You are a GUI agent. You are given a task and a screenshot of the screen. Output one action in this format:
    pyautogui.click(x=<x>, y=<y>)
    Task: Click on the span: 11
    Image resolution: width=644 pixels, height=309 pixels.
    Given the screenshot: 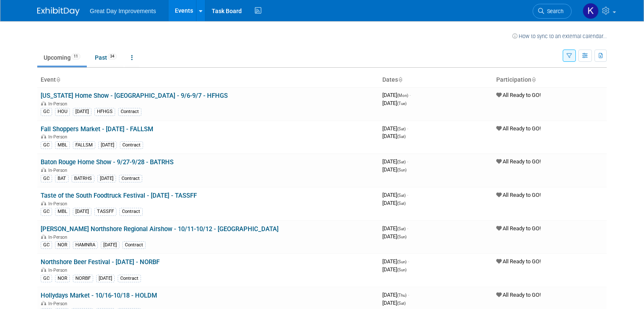 What is the action you would take?
    pyautogui.click(x=76, y=56)
    